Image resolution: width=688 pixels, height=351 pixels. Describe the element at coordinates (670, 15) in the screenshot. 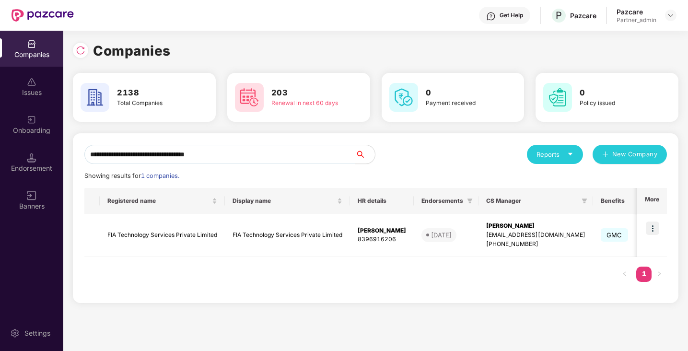

I see `img: svg+xml;base64,PHN2ZyBpZD0iRHJvcGRvd24tMzJ4MzIiIHhtbG5zPSJodHRwOi8vd3d3LnczLm9yZy8yMDAwL3N2ZyIgd2...` at that location.